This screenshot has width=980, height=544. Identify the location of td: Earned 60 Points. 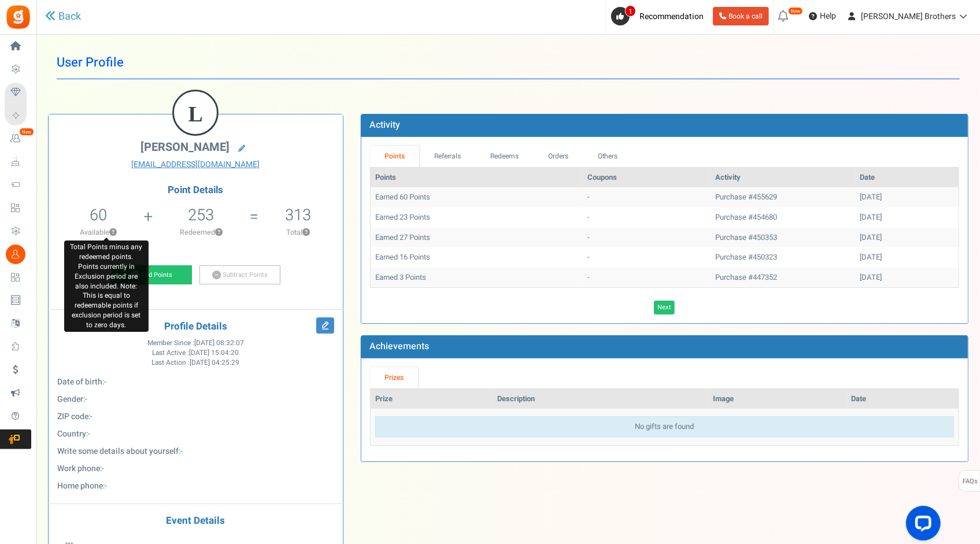
(477, 197).